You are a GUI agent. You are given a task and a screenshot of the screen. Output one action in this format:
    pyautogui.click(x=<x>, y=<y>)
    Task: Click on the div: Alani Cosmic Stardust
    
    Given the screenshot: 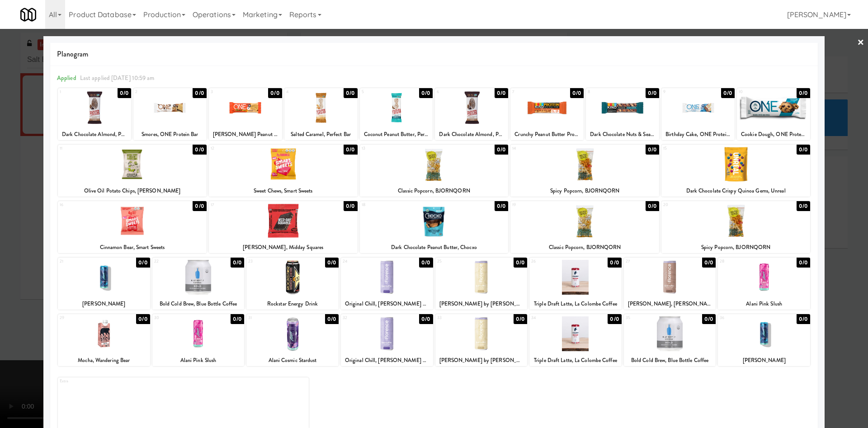 What is the action you would take?
    pyautogui.click(x=293, y=360)
    